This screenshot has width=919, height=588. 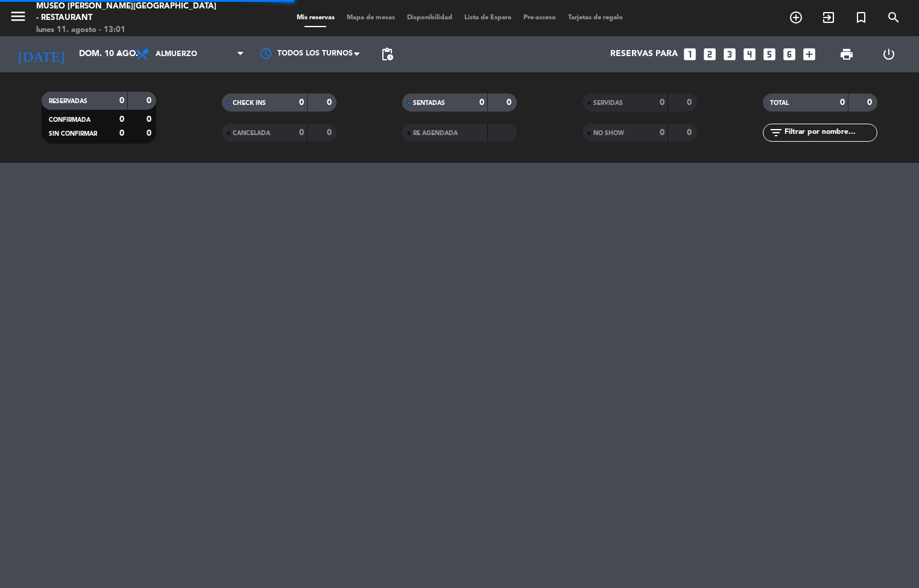 I want to click on i: menu, so click(x=18, y=16).